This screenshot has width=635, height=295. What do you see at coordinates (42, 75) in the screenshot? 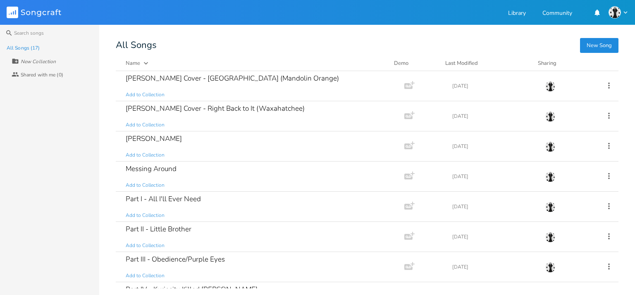
I see `div: Shared with me (0)` at bounding box center [42, 75].